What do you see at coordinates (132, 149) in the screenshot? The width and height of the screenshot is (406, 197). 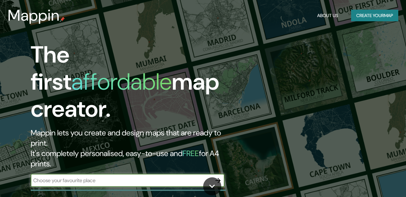 I see `h2: Mappin lets you create and design maps that are ready to print. It's completely personalised, eas...` at bounding box center [132, 149].